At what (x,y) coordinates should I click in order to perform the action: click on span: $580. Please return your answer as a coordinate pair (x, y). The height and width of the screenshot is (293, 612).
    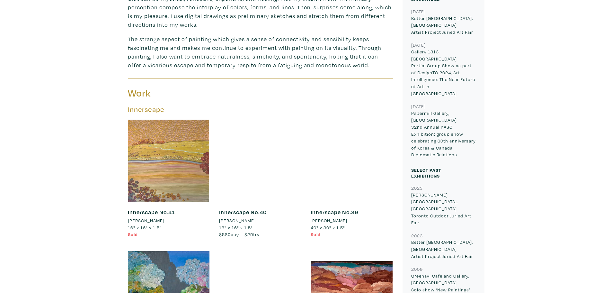
    Looking at the image, I should click on (225, 234).